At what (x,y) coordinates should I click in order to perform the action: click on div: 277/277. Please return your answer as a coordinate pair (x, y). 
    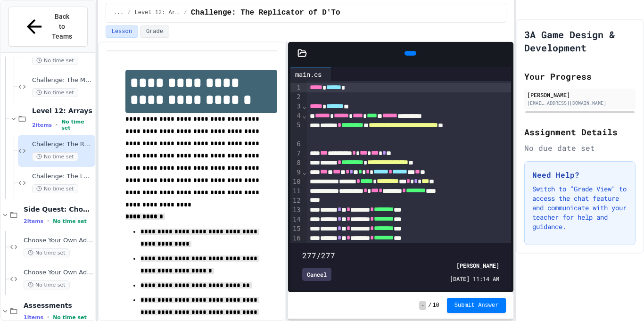
    Looking at the image, I should click on (401, 256).